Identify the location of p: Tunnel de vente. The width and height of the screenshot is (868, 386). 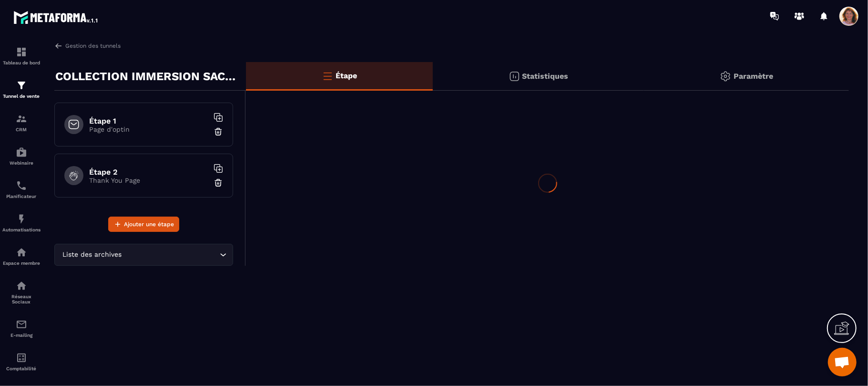
(21, 96).